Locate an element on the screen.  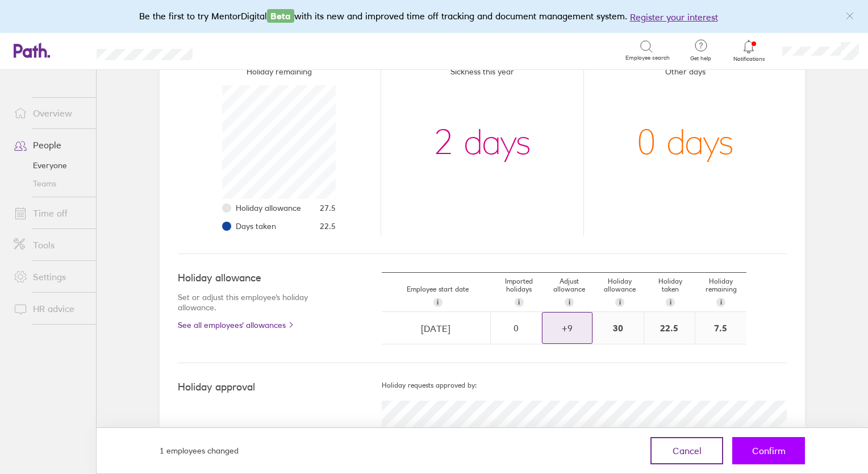
div: Employee start date is located at coordinates (438, 296).